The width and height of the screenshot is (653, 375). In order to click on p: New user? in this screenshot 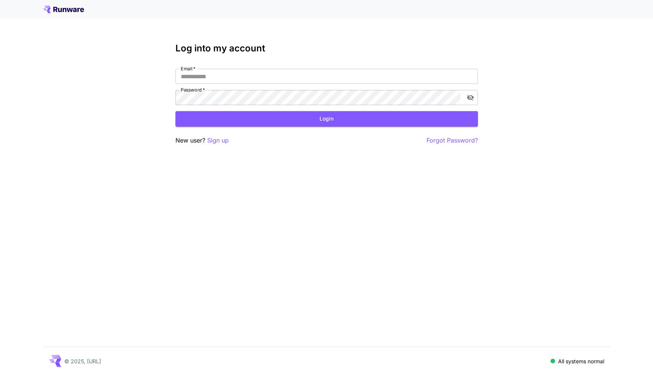, I will do `click(202, 140)`.